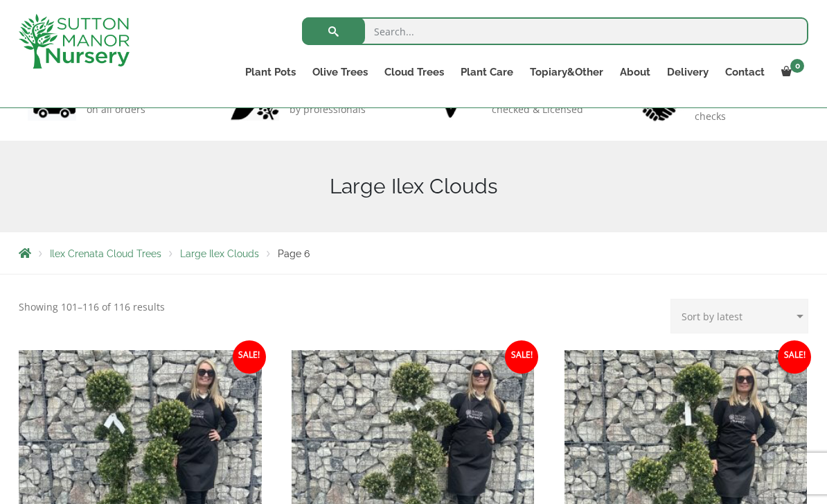 This screenshot has width=827, height=504. I want to click on img: logo, so click(74, 41).